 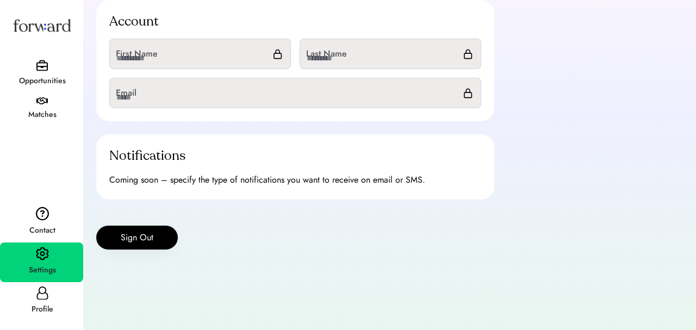 What do you see at coordinates (42, 309) in the screenshot?
I see `div: Profile` at bounding box center [42, 309].